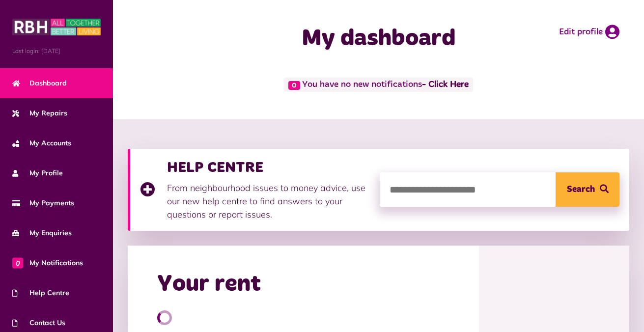  I want to click on span: You have no new notifications, so click(378, 84).